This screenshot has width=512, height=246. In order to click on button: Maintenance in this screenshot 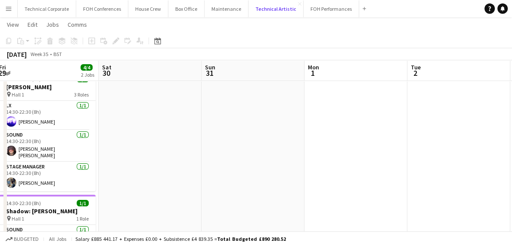, I will do `click(227, 9)`.